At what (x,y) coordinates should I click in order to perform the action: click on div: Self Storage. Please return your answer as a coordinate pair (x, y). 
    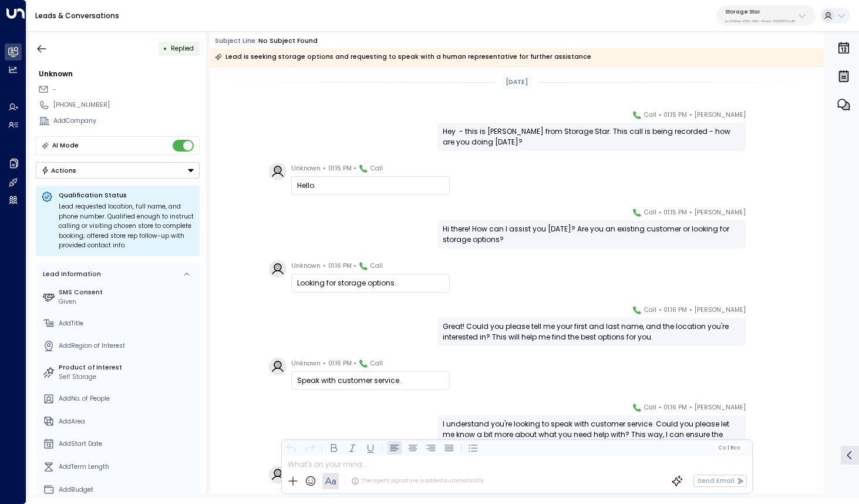
    Looking at the image, I should click on (128, 377).